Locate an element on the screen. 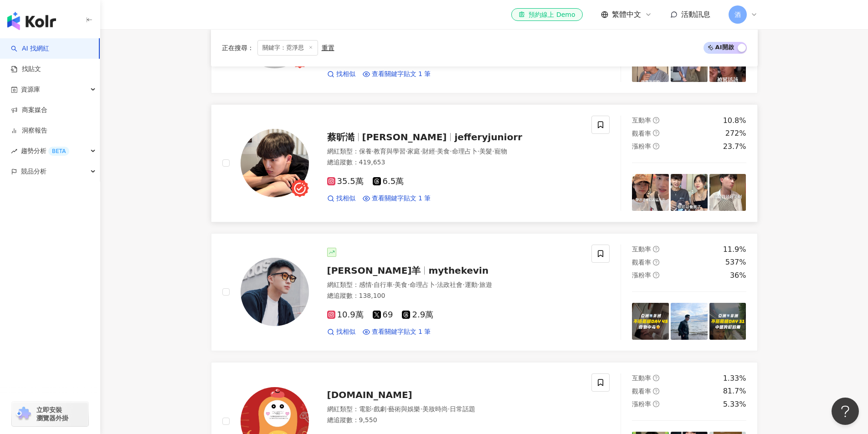 The width and height of the screenshot is (868, 434). span: 35.5萬 is located at coordinates (345, 182).